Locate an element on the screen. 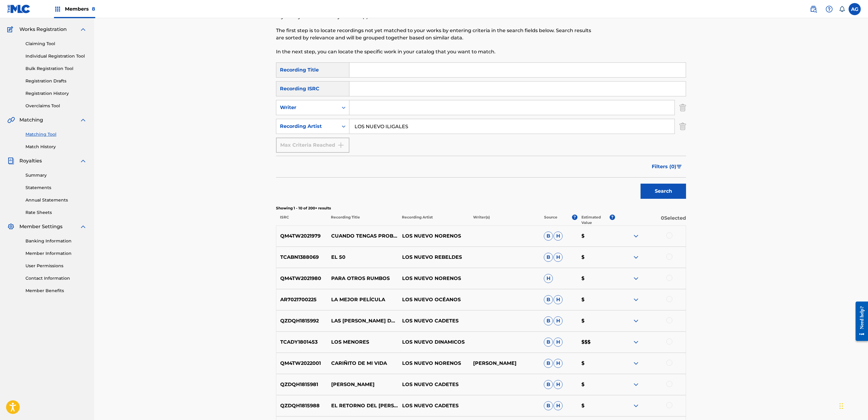 This screenshot has height=420, width=868. p: Estimated Value is located at coordinates (596, 221).